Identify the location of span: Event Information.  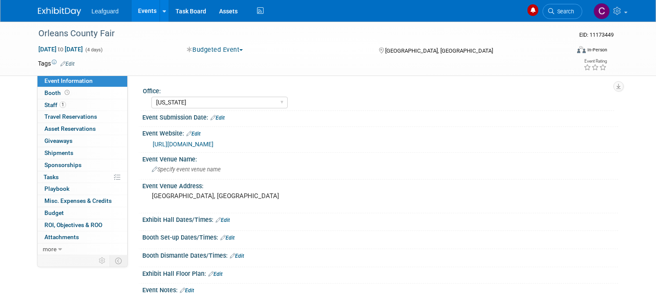
(69, 81).